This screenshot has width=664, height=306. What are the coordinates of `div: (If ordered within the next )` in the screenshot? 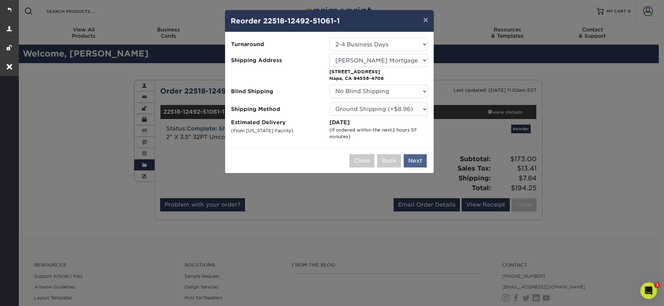 It's located at (378, 133).